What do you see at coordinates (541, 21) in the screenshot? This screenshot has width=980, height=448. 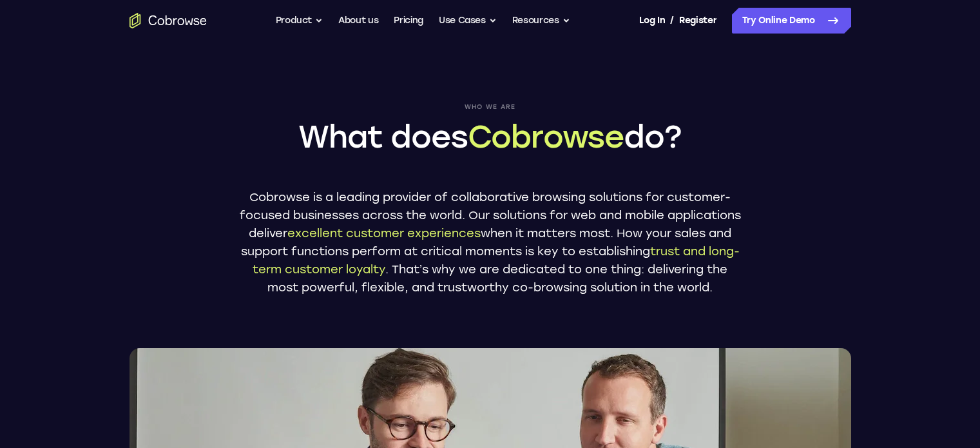 I see `button: Resources` at bounding box center [541, 21].